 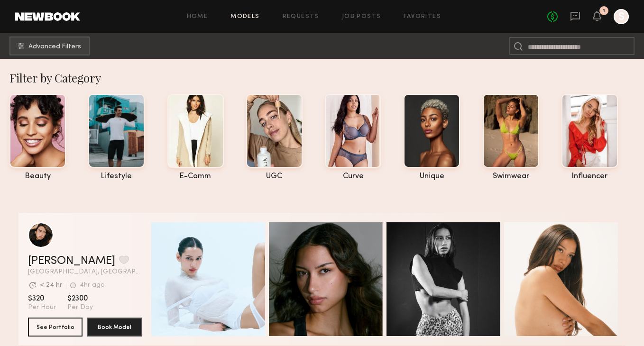 I want to click on div: < 24 hr, so click(x=51, y=285).